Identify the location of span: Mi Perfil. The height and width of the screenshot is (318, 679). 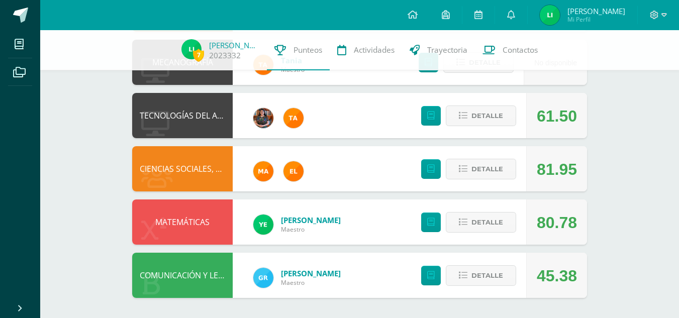
(596, 19).